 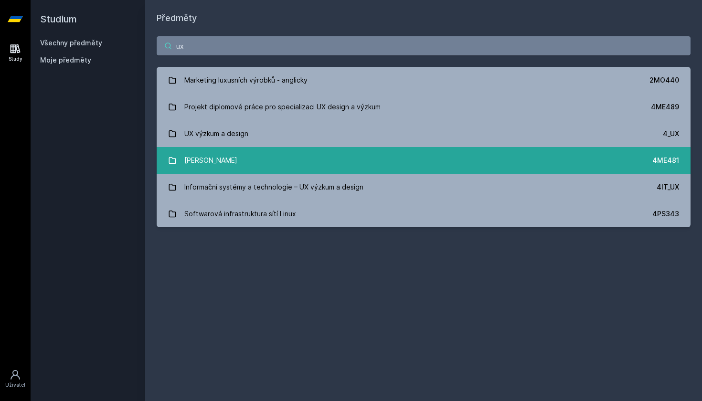 I want to click on div: 4ME489, so click(x=665, y=107).